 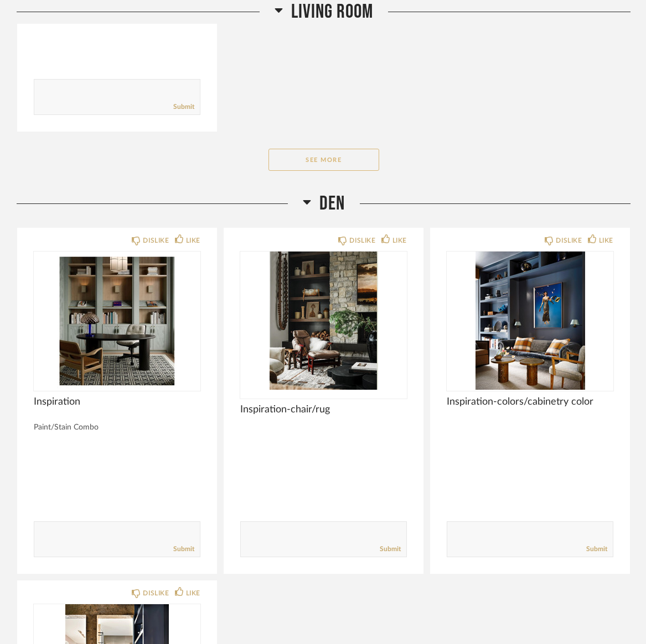 I want to click on div: Paint/Stain Combo, so click(x=117, y=427).